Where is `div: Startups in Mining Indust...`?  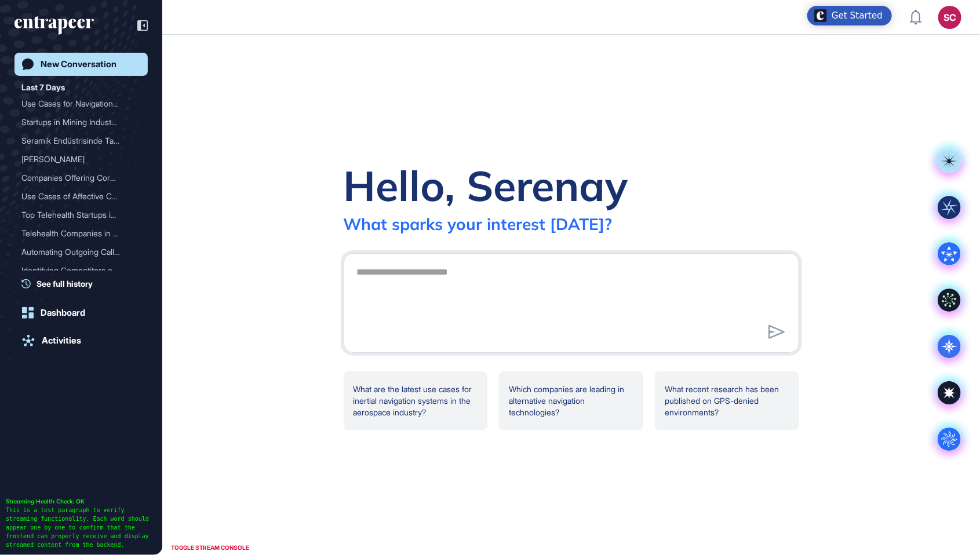 div: Startups in Mining Indust... is located at coordinates (76, 123).